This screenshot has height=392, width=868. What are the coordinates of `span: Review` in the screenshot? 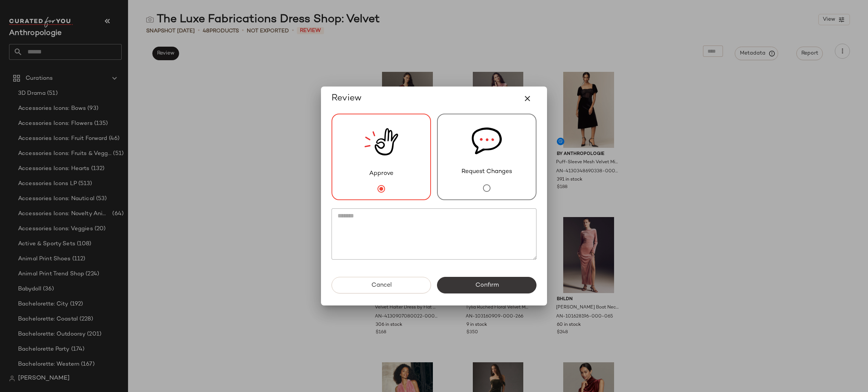 It's located at (347, 98).